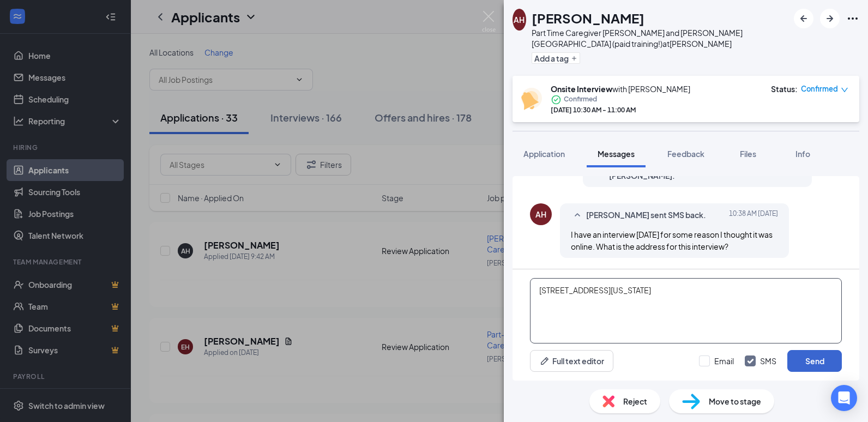 This screenshot has width=868, height=422. What do you see at coordinates (544, 154) in the screenshot?
I see `span: Application` at bounding box center [544, 154].